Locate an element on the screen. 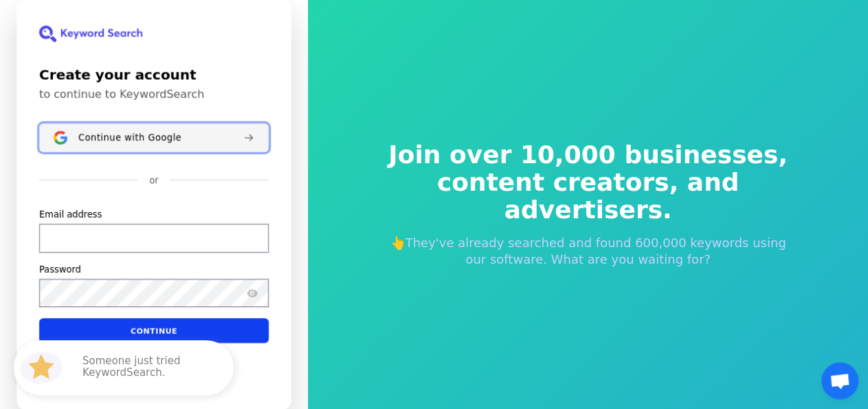  label: Email address is located at coordinates (70, 215).